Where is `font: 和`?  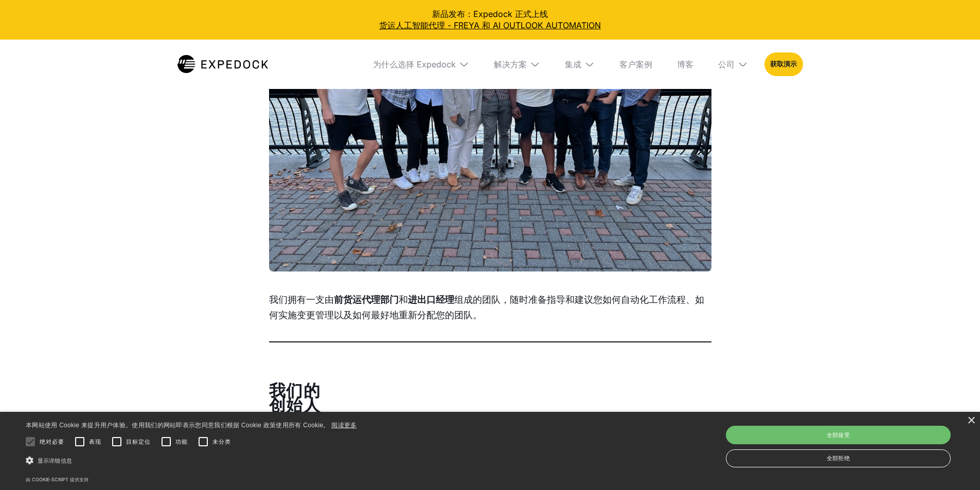
font: 和 is located at coordinates (403, 299).